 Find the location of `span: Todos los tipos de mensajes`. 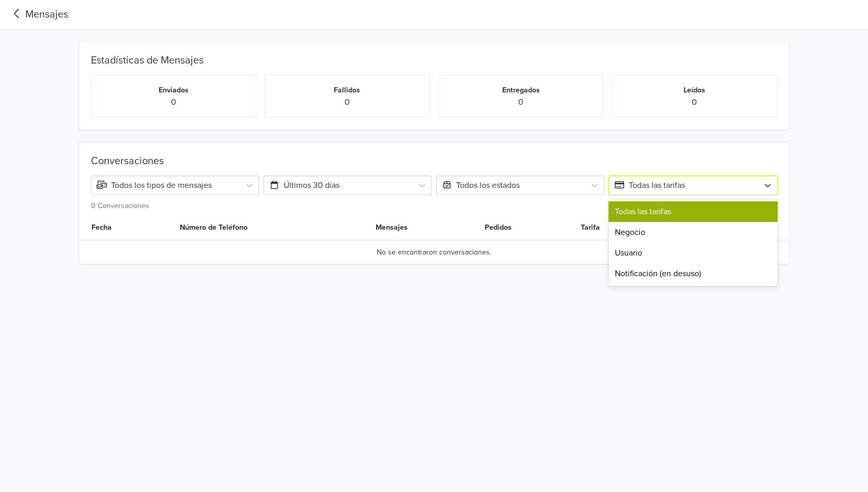

span: Todos los tipos de mensajes is located at coordinates (154, 185).